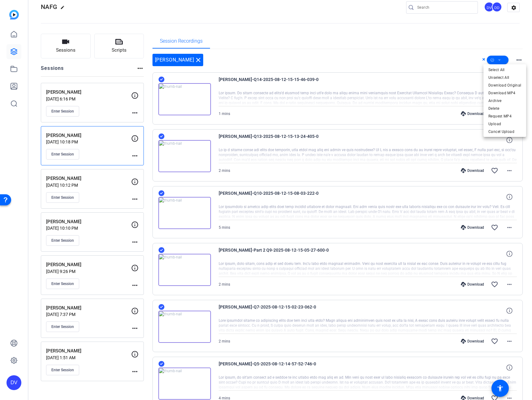 This screenshot has height=400, width=532. Describe the element at coordinates (505, 132) in the screenshot. I see `span: Cancel Upload` at that location.